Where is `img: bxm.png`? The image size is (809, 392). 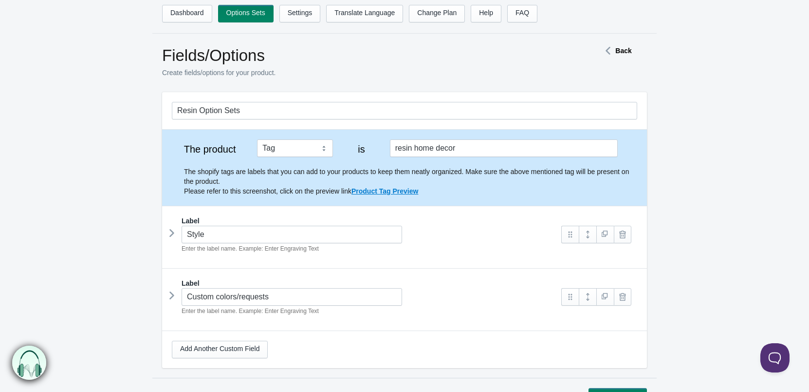
img: bxm.png is located at coordinates (29, 362).